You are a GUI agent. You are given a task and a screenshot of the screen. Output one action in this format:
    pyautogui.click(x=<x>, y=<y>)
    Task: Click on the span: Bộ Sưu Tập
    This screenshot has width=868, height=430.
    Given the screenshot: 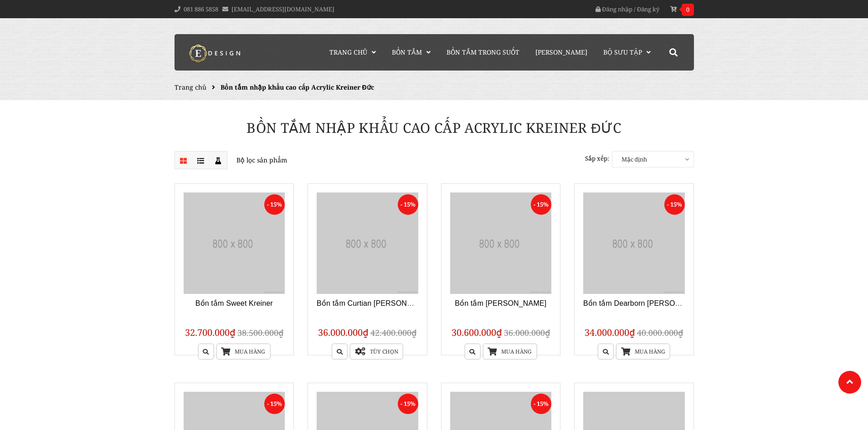 What is the action you would take?
    pyautogui.click(x=622, y=52)
    